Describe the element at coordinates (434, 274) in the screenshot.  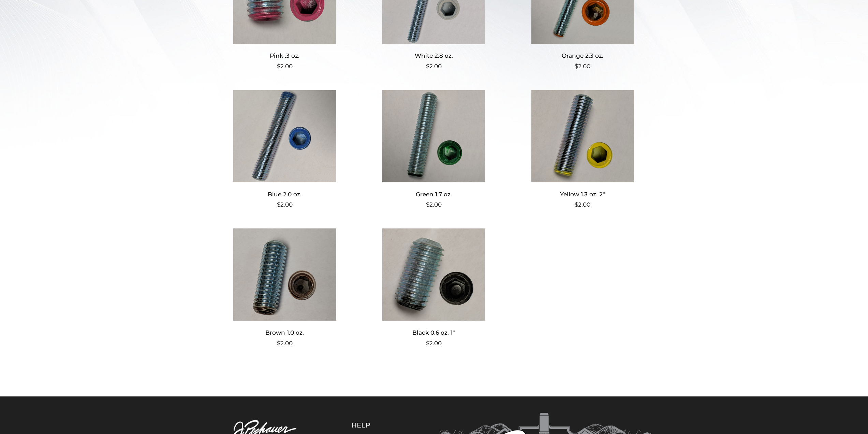
I see `img: Image of black weight screw` at that location.